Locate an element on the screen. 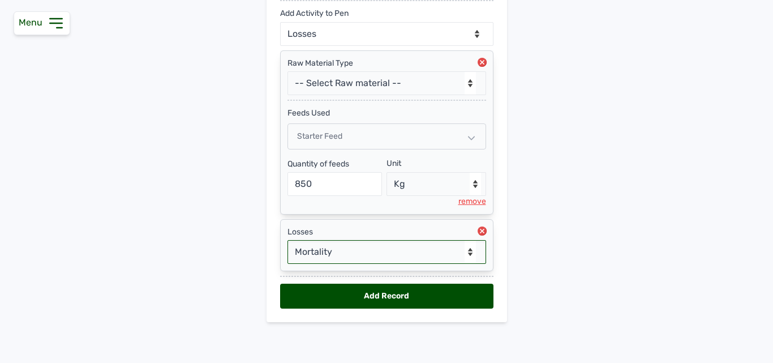 This screenshot has width=773, height=363. div: Raw Material Type is located at coordinates (386, 63).